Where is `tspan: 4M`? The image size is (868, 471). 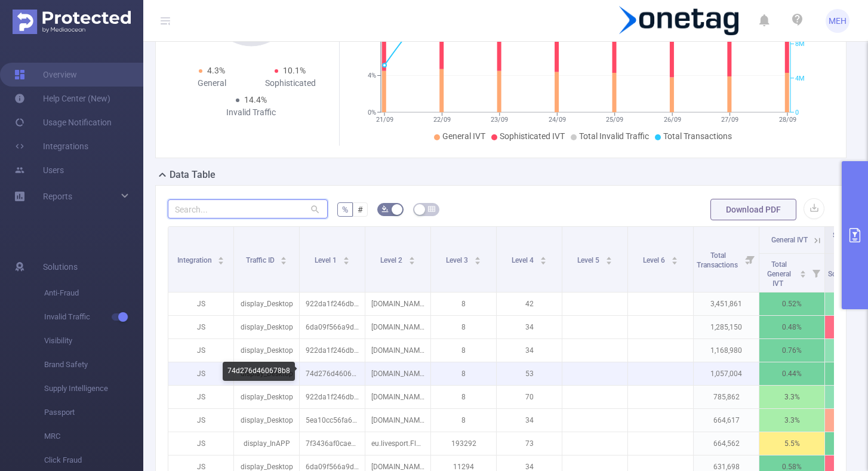
tspan: 4M is located at coordinates (800, 78).